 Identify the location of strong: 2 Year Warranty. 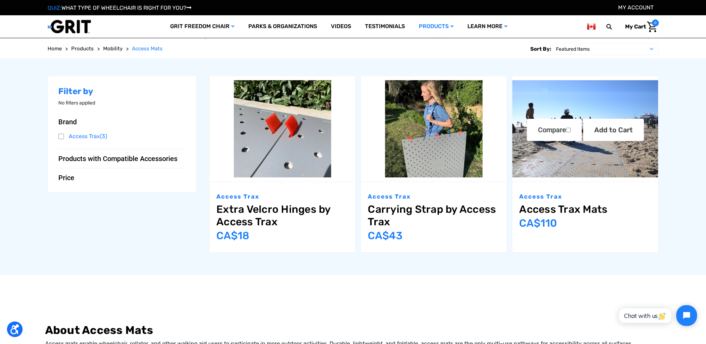
(476, 35).